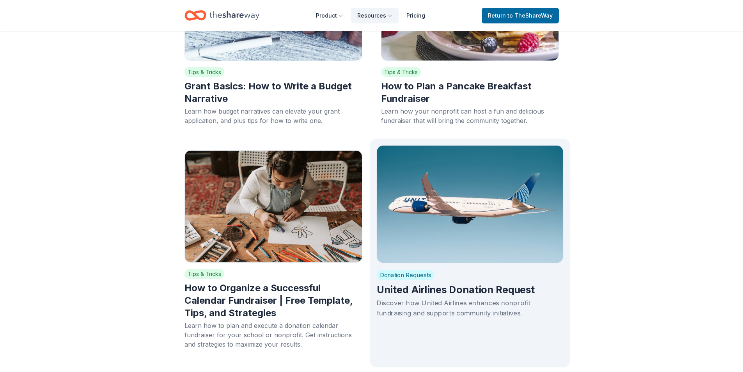 The width and height of the screenshot is (743, 372). Describe the element at coordinates (470, 252) in the screenshot. I see `a: Cover photo for blog postDonation RequestsUnited Airlines Donation RequestDiscover how United Air...` at that location.